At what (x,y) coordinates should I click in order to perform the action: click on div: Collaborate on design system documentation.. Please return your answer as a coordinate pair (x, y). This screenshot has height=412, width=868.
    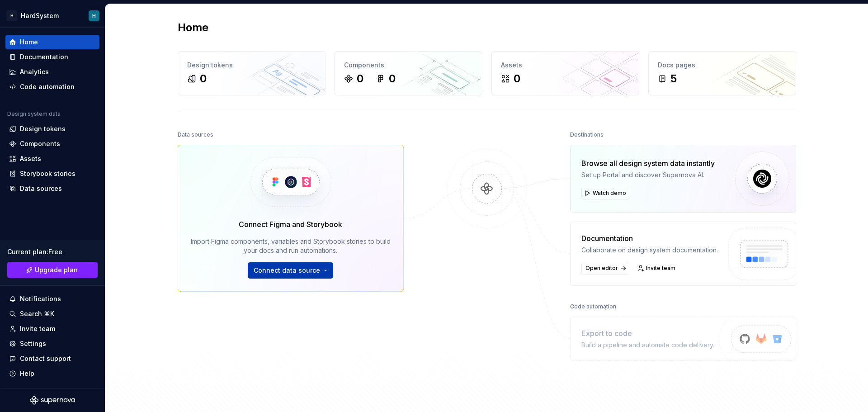
    Looking at the image, I should click on (649, 250).